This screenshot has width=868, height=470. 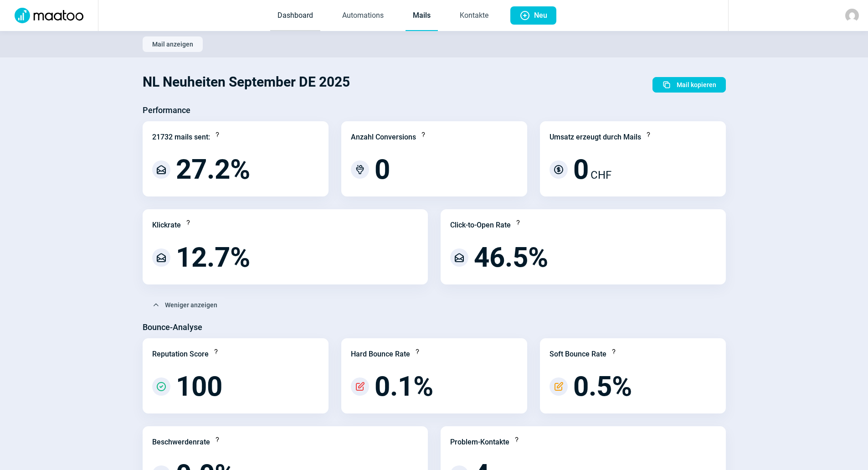 I want to click on span: Neu, so click(x=540, y=16).